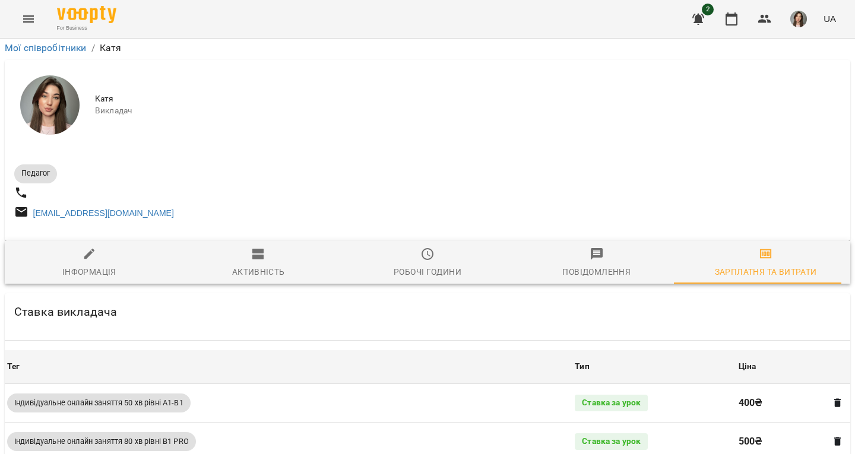 The height and width of the screenshot is (454, 855). What do you see at coordinates (102, 442) in the screenshot?
I see `span: Індивідуальне онлайн заняття 80 хв рівні В1 PRO` at bounding box center [102, 442].